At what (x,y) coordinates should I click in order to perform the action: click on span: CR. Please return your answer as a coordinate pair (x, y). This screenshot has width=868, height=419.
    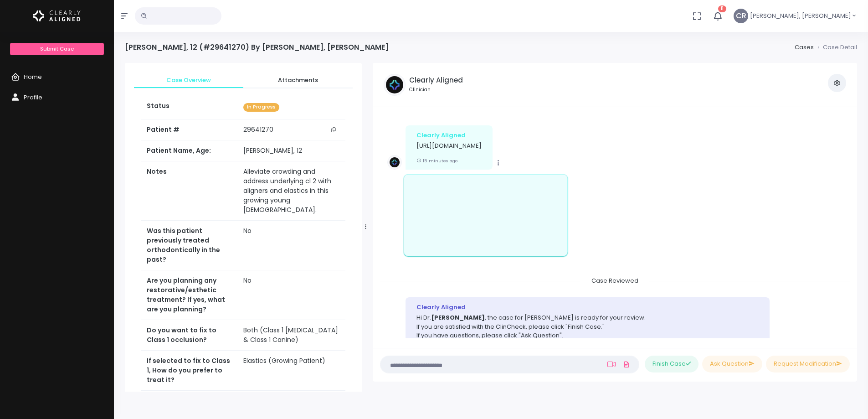
    Looking at the image, I should click on (741, 16).